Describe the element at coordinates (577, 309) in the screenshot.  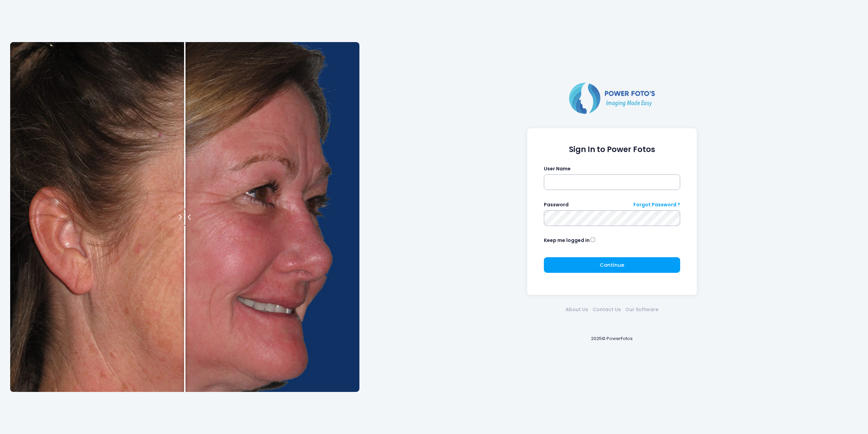
I see `a: About Us` at that location.